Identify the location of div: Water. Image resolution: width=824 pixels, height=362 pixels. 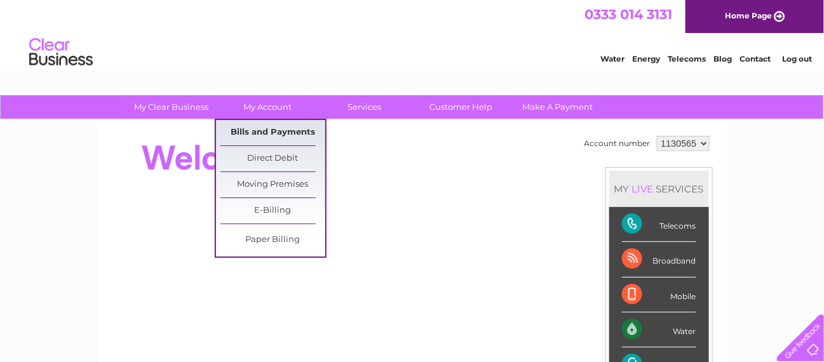
(659, 330).